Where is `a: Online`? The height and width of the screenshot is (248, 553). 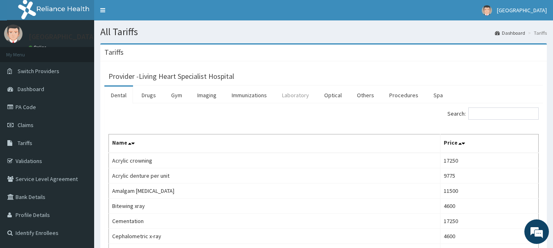
a: Online is located at coordinates (38, 47).